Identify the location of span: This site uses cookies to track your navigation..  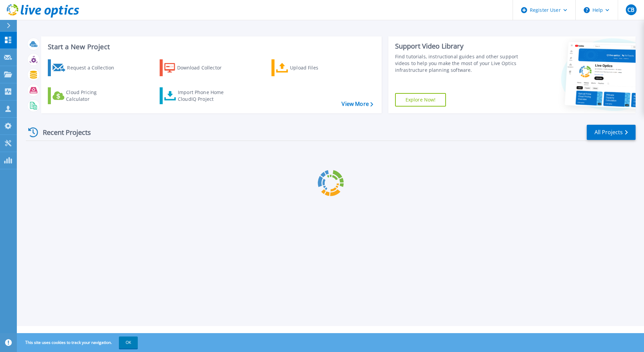
(78, 342).